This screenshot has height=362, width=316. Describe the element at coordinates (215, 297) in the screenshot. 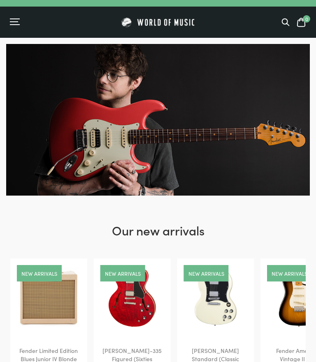

I see `img: Gibson SG Standard Classic White close view` at that location.